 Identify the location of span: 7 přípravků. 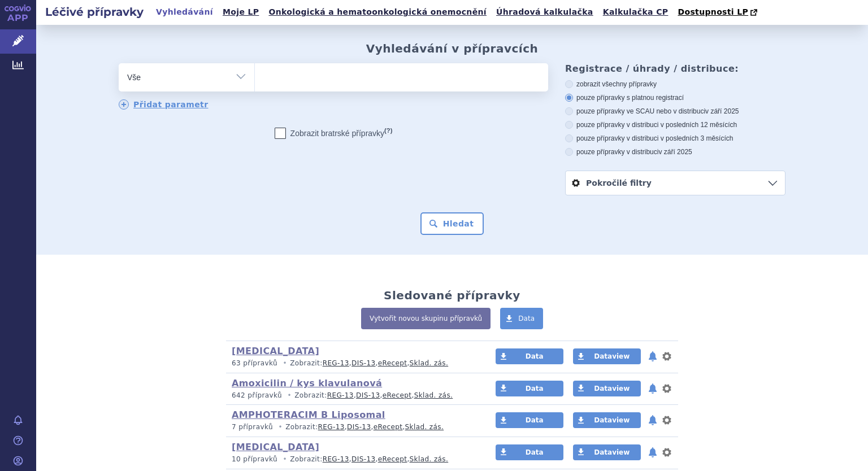
(252, 427).